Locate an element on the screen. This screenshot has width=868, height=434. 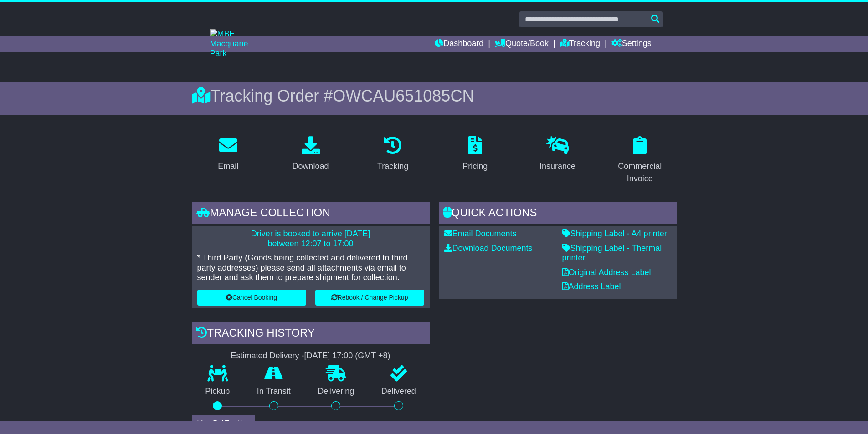
div: Manage collection is located at coordinates (311, 214).